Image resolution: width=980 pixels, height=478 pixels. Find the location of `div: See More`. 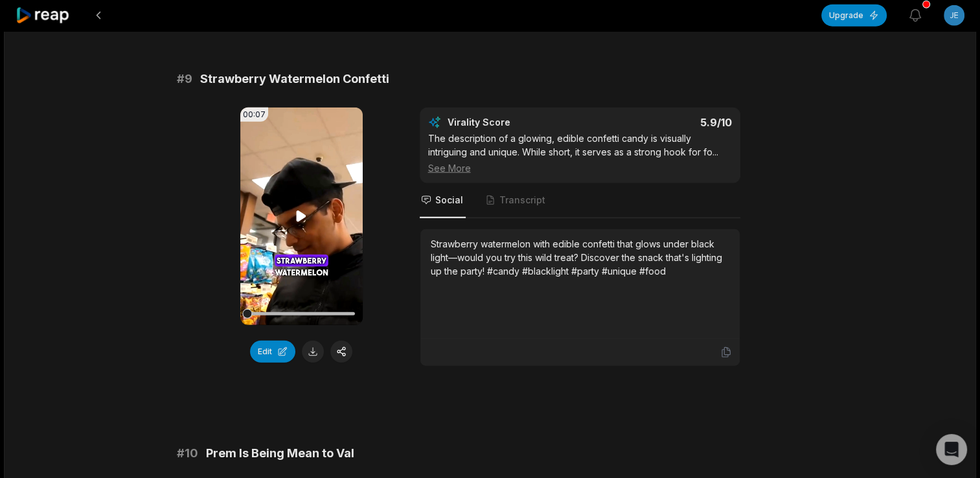

div: See More is located at coordinates (579, 168).